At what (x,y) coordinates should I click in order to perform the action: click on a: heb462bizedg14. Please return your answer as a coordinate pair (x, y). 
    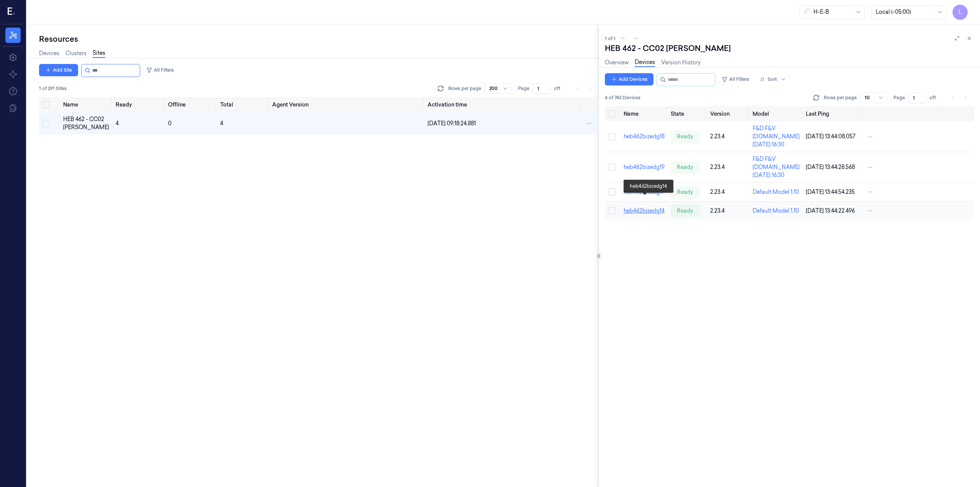
    Looking at the image, I should click on (643, 211).